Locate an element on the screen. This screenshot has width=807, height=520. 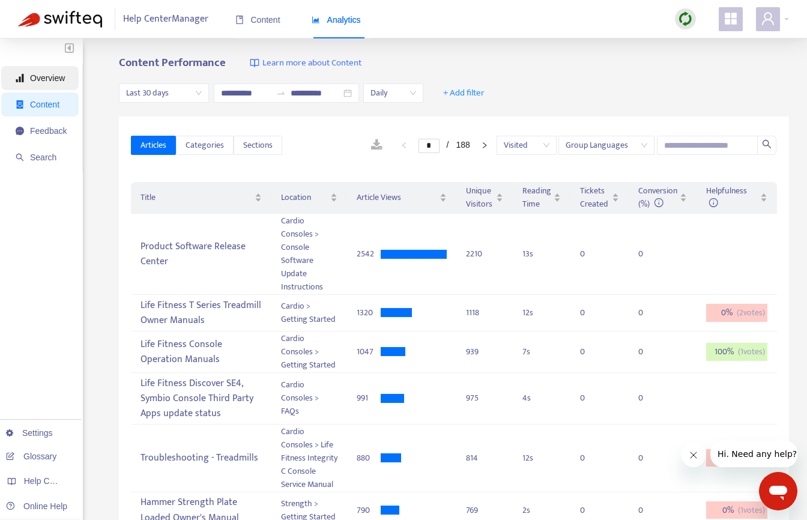
button: + Add filter is located at coordinates (463, 93).